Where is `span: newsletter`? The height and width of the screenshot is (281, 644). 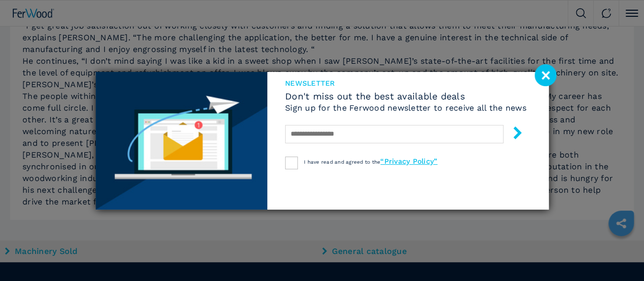
span: newsletter is located at coordinates (406, 83).